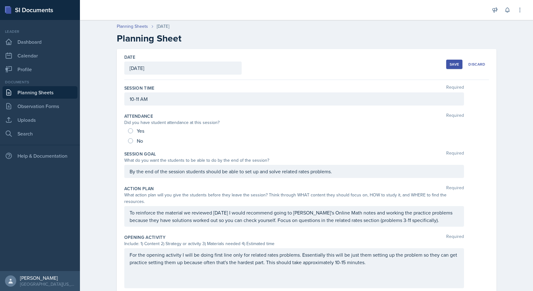 The width and height of the screenshot is (533, 291). What do you see at coordinates (307, 38) in the screenshot?
I see `h2: Planning Sheet` at bounding box center [307, 38].